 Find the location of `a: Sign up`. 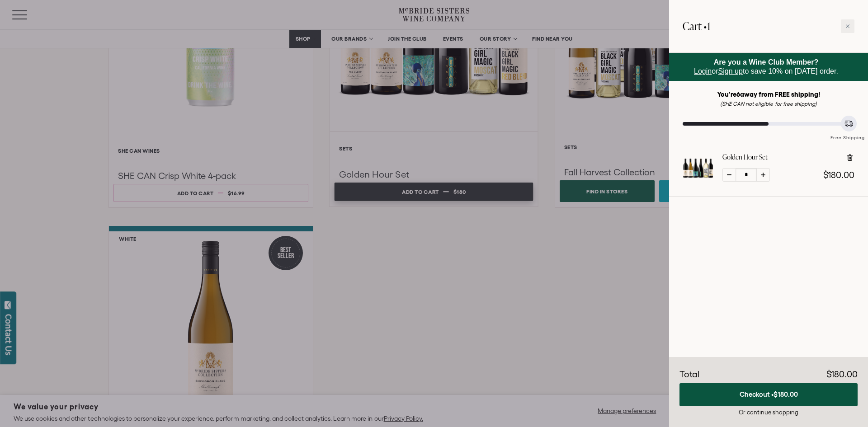

a: Sign up is located at coordinates (731, 71).